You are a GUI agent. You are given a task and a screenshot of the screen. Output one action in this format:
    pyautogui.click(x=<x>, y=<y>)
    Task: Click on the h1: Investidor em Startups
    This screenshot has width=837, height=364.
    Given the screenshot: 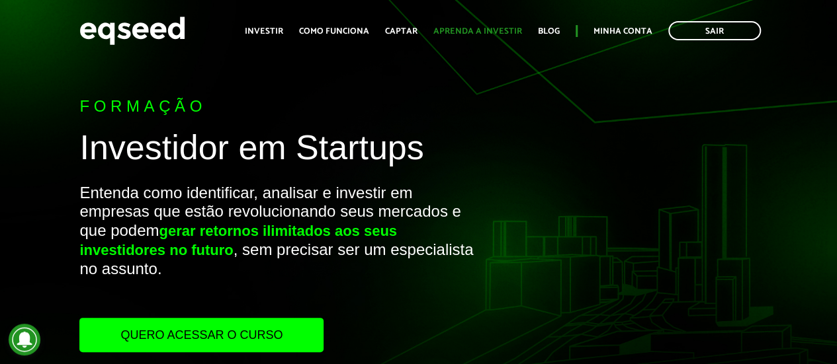 What is the action you would take?
    pyautogui.click(x=278, y=151)
    